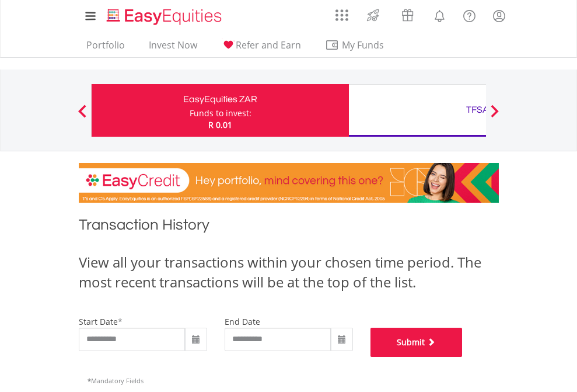  Describe the element at coordinates (221, 113) in the screenshot. I see `div: Funds to invest:` at that location.